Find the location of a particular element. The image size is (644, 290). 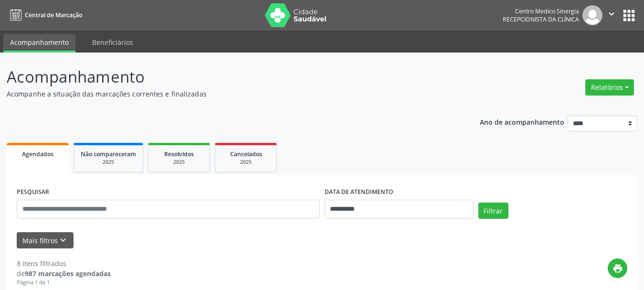

span: Resolvidos is located at coordinates (179, 154).